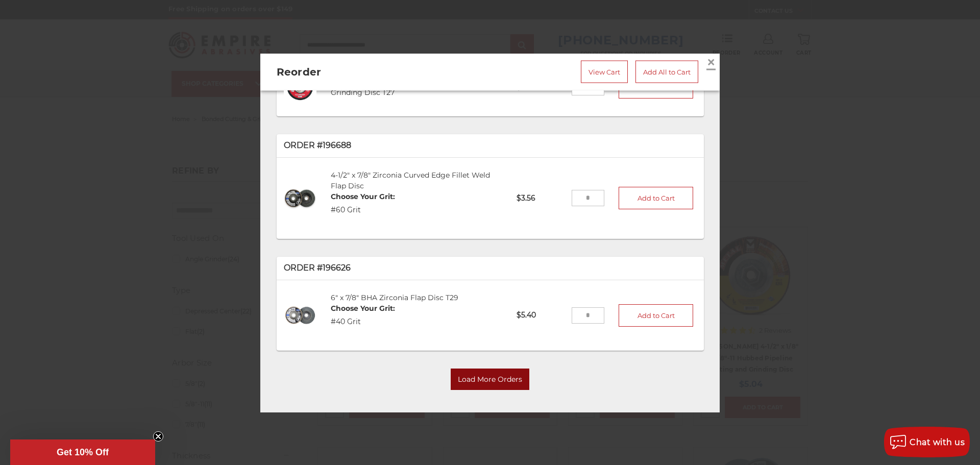 The height and width of the screenshot is (465, 980). What do you see at coordinates (937, 442) in the screenshot?
I see `span: Chat with us` at bounding box center [937, 442].